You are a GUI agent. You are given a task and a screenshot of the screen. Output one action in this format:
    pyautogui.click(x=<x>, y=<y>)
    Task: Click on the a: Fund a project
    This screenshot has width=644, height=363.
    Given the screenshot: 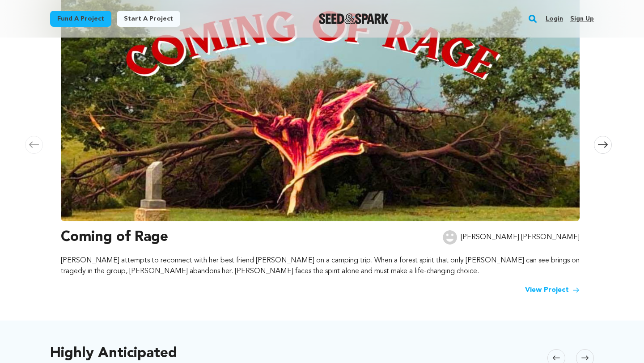 What is the action you would take?
    pyautogui.click(x=80, y=19)
    